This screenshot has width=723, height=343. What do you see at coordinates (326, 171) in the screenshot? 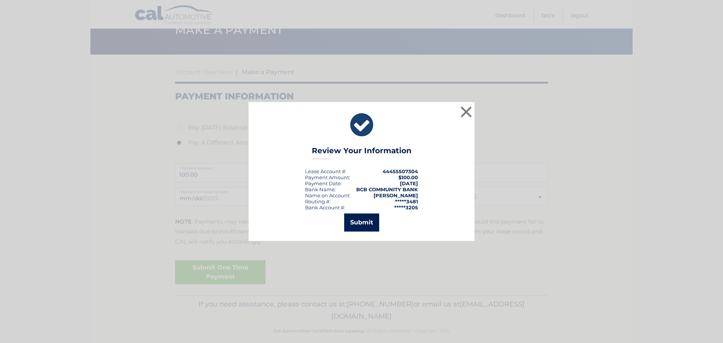
I see `div: Lease Account #:` at bounding box center [326, 171].